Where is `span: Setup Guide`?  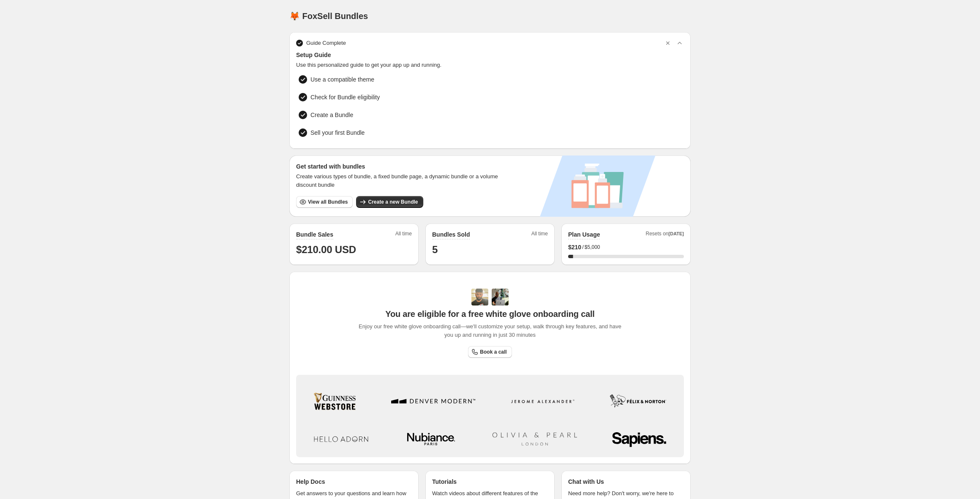 span: Setup Guide is located at coordinates (490, 55).